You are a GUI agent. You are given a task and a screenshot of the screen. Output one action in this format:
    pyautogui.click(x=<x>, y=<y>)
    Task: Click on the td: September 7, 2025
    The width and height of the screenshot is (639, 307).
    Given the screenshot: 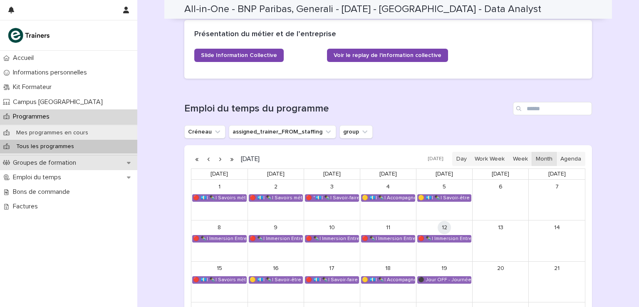 What is the action you would take?
    pyautogui.click(x=556, y=200)
    